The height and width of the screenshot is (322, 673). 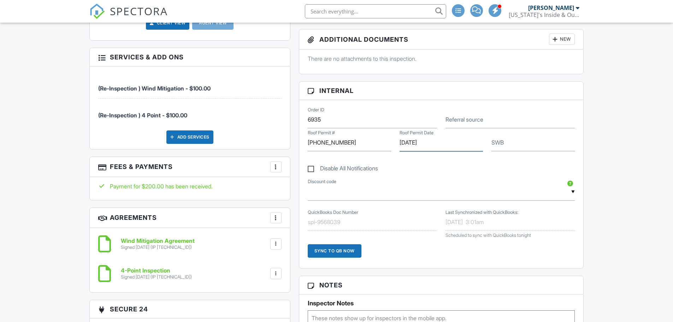 What do you see at coordinates (190, 186) in the screenshot?
I see `div: Payment for $200.00 has been received.` at bounding box center [190, 186].